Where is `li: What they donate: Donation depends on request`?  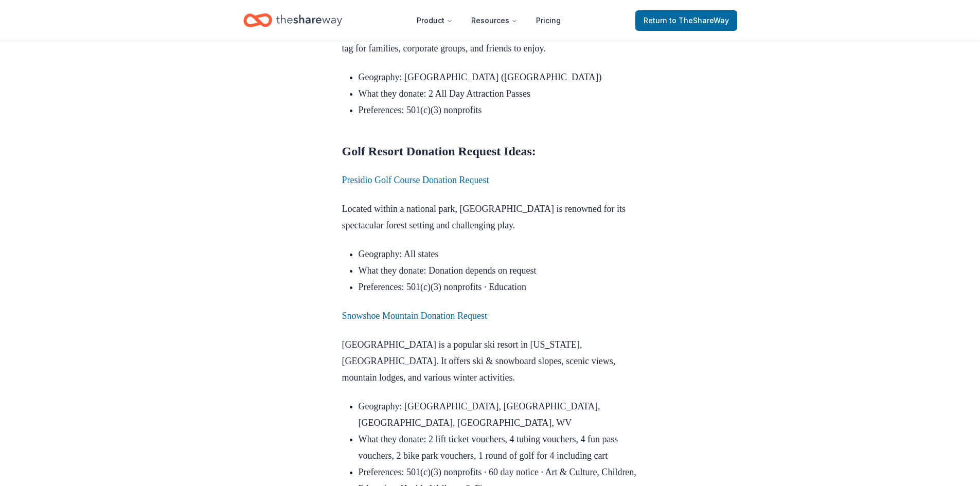
li: What they donate: Donation depends on request is located at coordinates (499, 271).